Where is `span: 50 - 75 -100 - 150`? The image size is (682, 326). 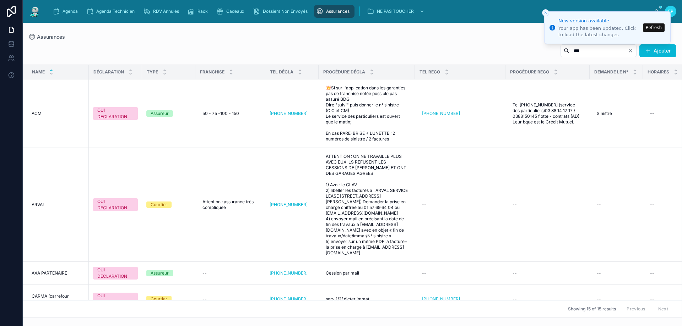 span: 50 - 75 -100 - 150 is located at coordinates (221, 114).